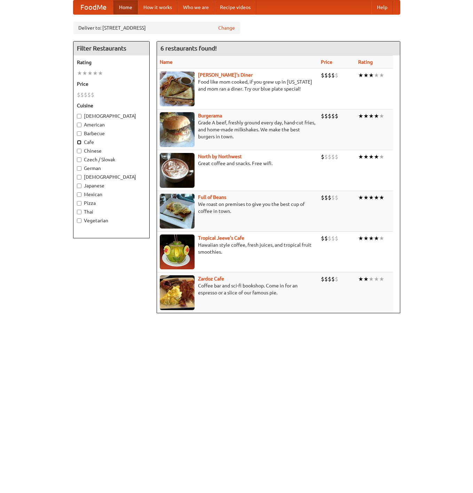 This screenshot has height=493, width=473. I want to click on input: Pizza, so click(79, 203).